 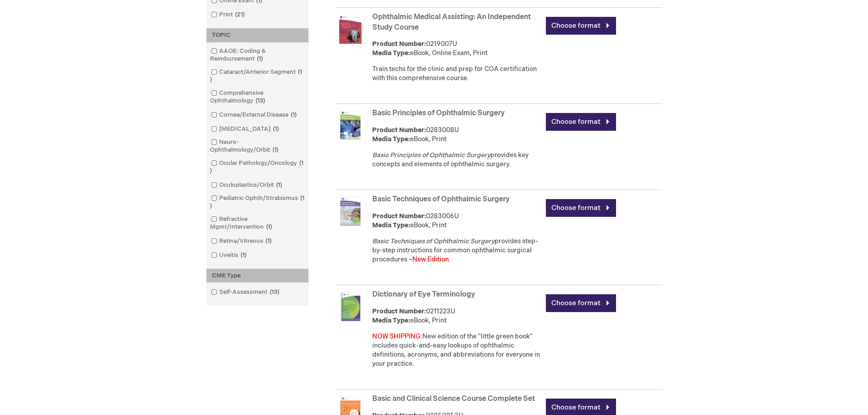 I want to click on img: Basic Techniques of Ophthalmic Surgery, so click(x=350, y=211).